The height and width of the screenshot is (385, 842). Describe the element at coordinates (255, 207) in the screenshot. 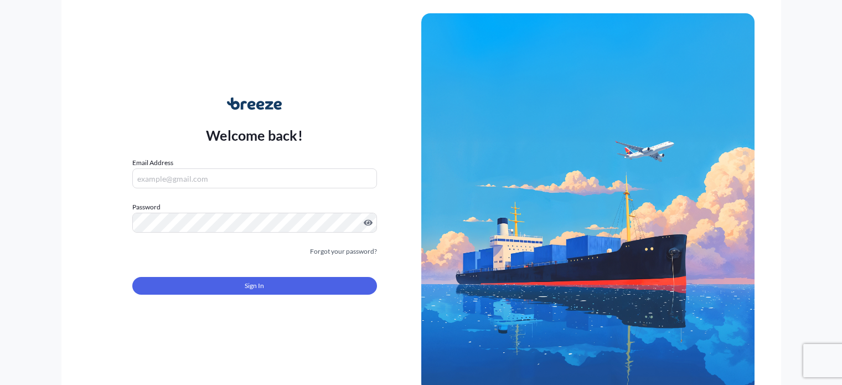

I see `label: Password` at that location.